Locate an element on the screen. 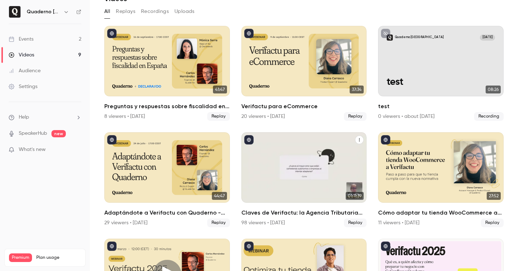 This screenshot has width=518, height=271. button: All is located at coordinates (107, 12).